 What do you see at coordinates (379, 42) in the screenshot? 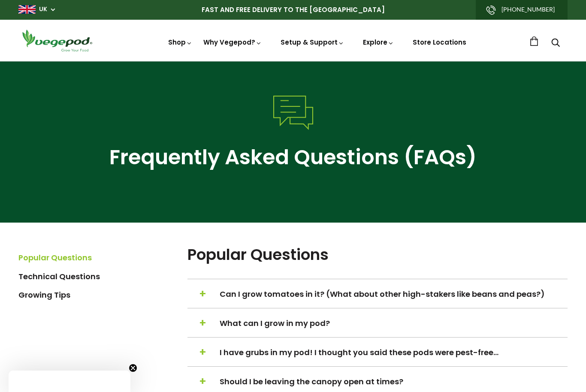
I see `a: Explore` at bounding box center [379, 42].